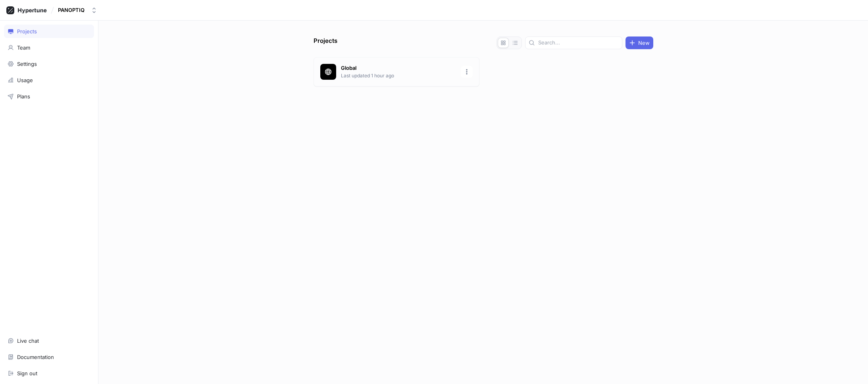  Describe the element at coordinates (578, 43) in the screenshot. I see `input: Search...` at that location.